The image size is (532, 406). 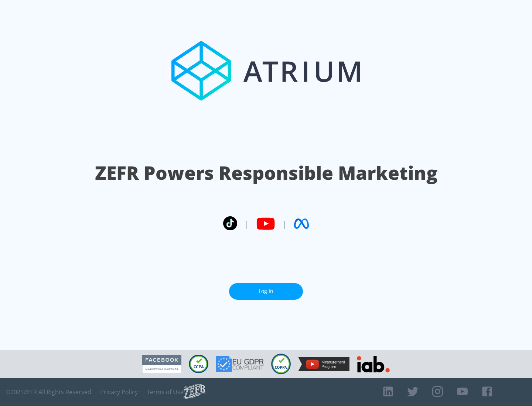 What do you see at coordinates (266, 173) in the screenshot?
I see `h1: ZEFR Powers Responsible Marketing` at bounding box center [266, 173].